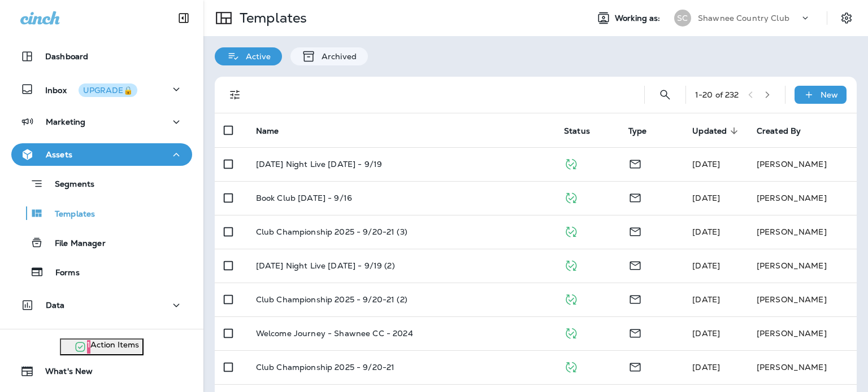  Describe the element at coordinates (59, 155) in the screenshot. I see `p: Assets` at that location.